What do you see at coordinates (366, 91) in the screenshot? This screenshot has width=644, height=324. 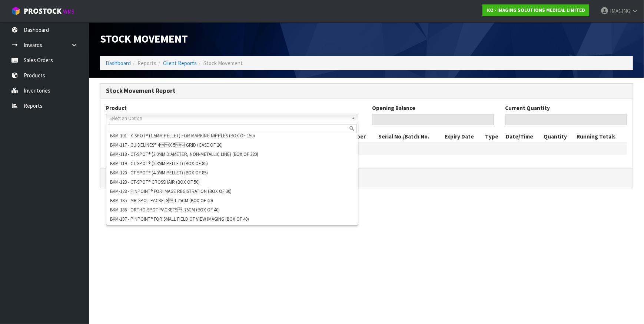 I see `h3: Stock Movement Report` at bounding box center [366, 91].